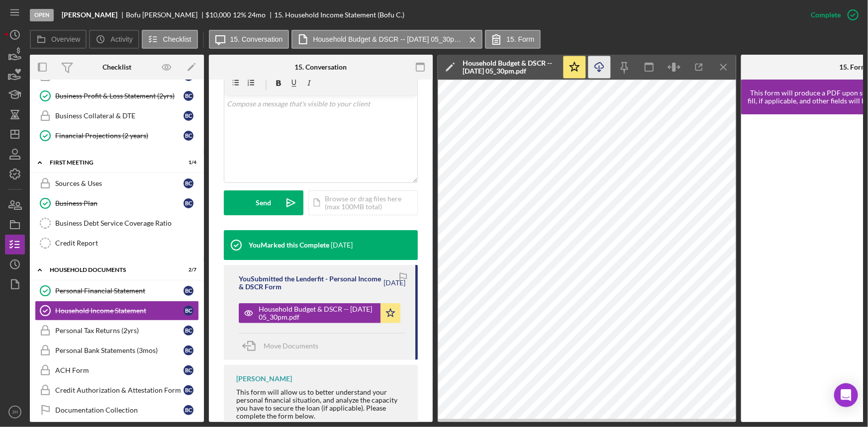 The height and width of the screenshot is (427, 868). I want to click on div: Sources & Uses, so click(119, 184).